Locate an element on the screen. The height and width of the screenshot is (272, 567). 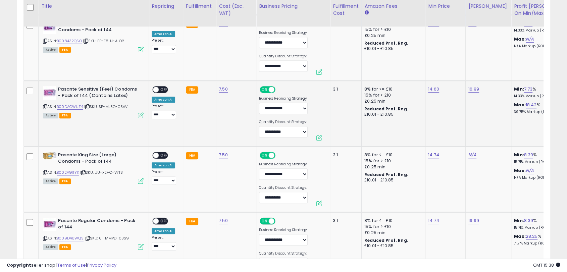
div: Amazon Fees is located at coordinates (393, 6).